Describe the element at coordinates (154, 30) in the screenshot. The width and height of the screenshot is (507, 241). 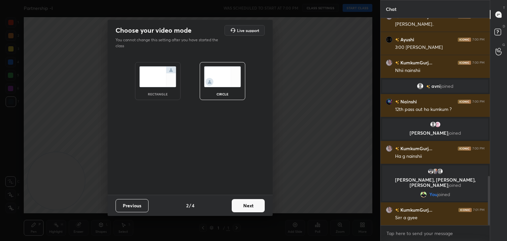
I see `h2: Choose your video mode` at that location.